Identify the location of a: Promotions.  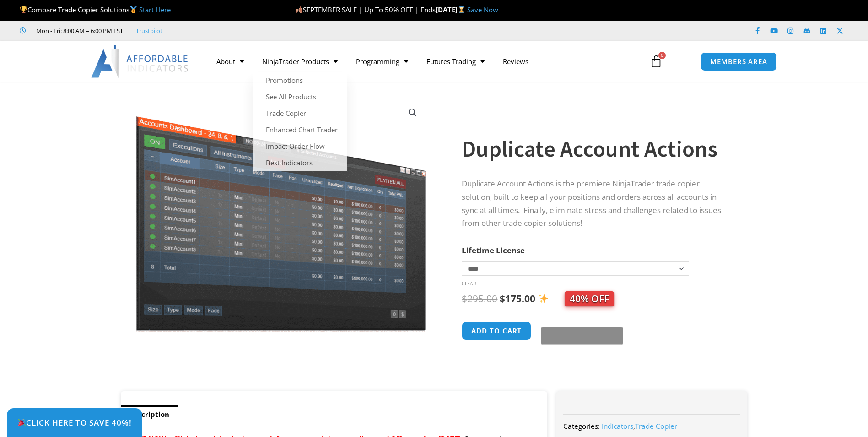
(299, 80).